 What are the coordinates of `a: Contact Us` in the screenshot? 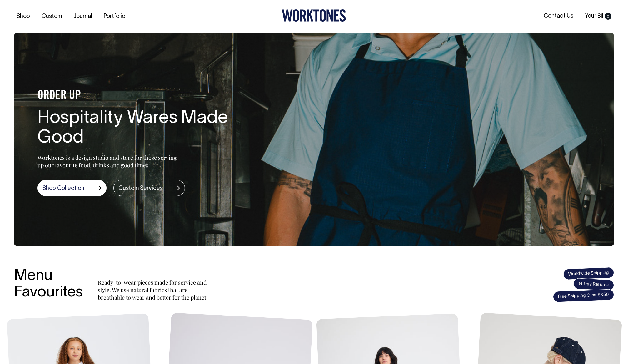 It's located at (558, 16).